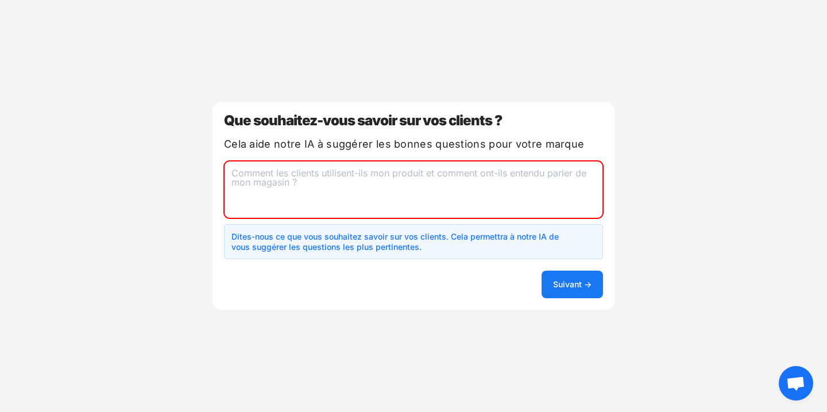  Describe the element at coordinates (363, 120) in the screenshot. I see `font: Que souhaitez-vous savoir sur vos clients ?` at that location.